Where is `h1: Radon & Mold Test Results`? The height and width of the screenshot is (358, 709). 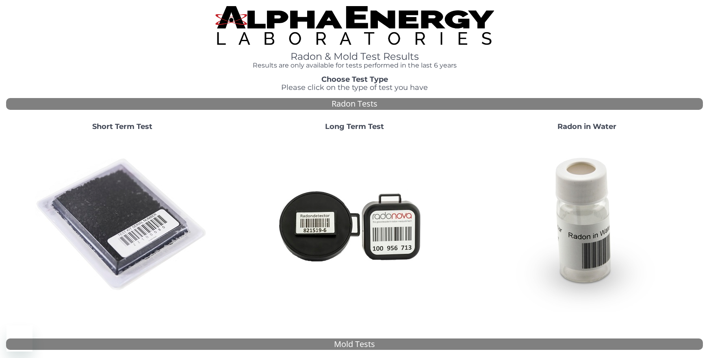 h1: Radon & Mold Test Results is located at coordinates (355, 57).